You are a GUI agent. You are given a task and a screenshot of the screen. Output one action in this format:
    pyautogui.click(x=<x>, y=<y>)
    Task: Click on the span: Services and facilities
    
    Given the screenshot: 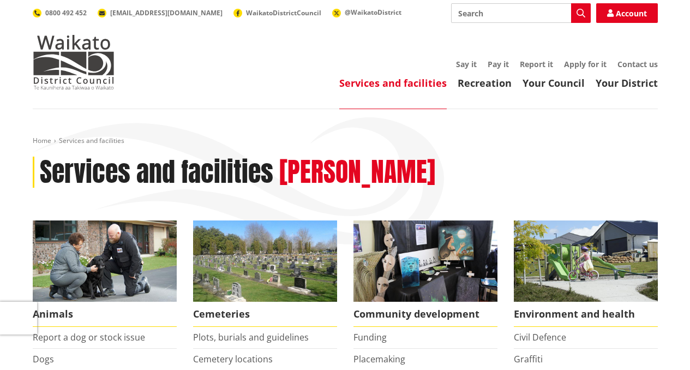 What is the action you would take?
    pyautogui.click(x=92, y=140)
    